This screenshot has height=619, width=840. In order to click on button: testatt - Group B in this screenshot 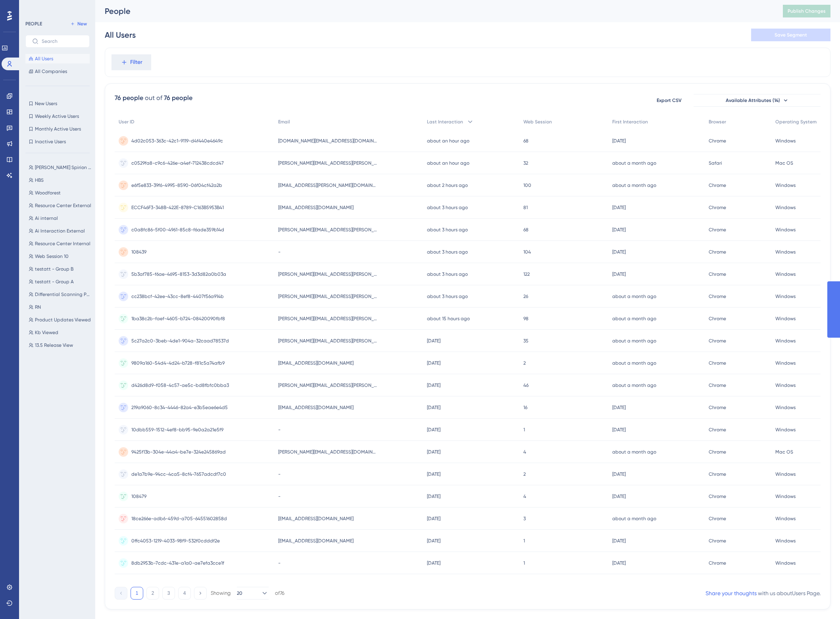, I will do `click(60, 269)`.